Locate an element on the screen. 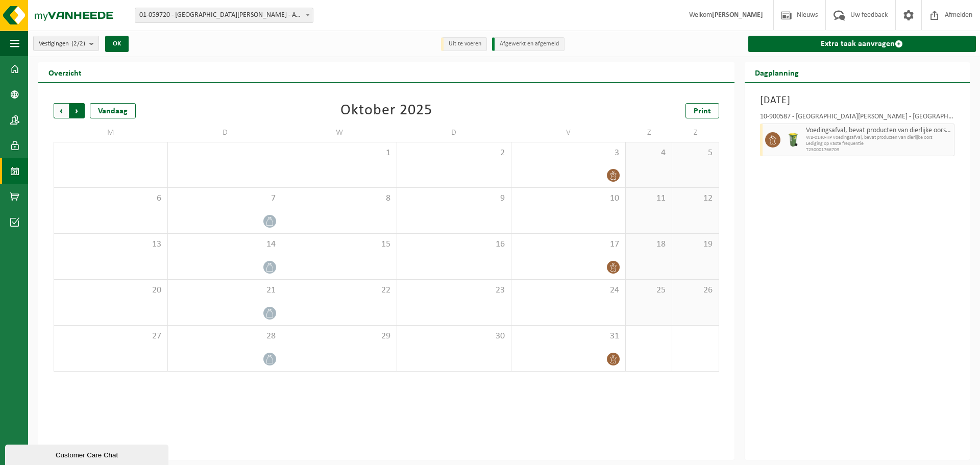 The width and height of the screenshot is (980, 465). h2: Overzicht is located at coordinates (65, 72).